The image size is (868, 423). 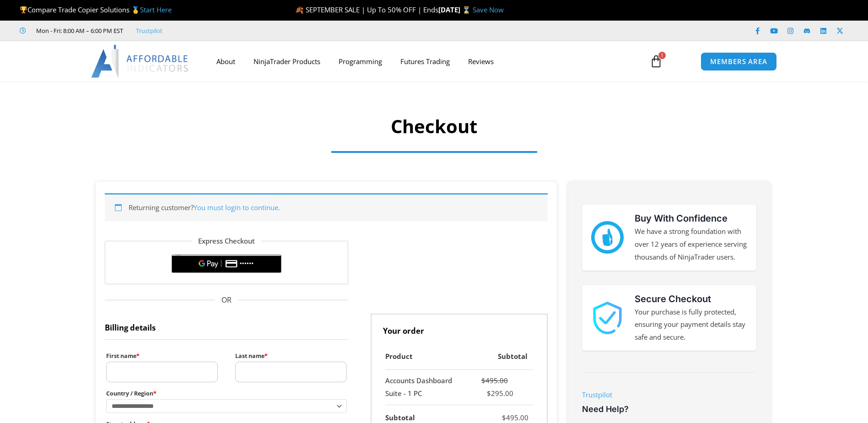 I want to click on span: Compare Trade Copier Solutions 🥇, so click(x=95, y=9).